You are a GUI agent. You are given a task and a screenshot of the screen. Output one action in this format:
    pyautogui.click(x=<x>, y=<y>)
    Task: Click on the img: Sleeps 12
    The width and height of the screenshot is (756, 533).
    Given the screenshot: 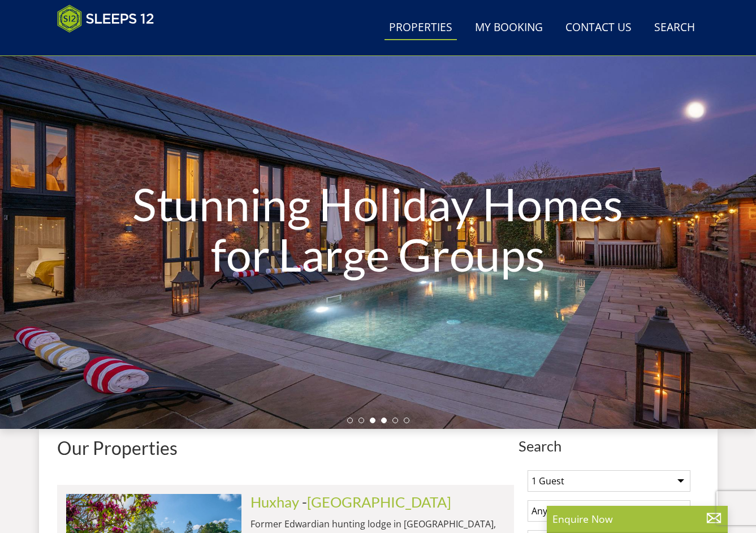 What is the action you would take?
    pyautogui.click(x=106, y=19)
    